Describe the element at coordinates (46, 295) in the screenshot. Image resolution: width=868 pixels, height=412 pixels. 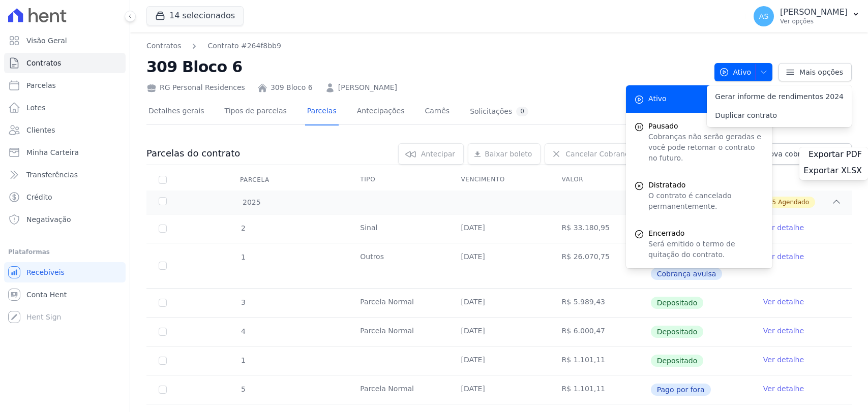
I see `span: Conta Hent` at that location.